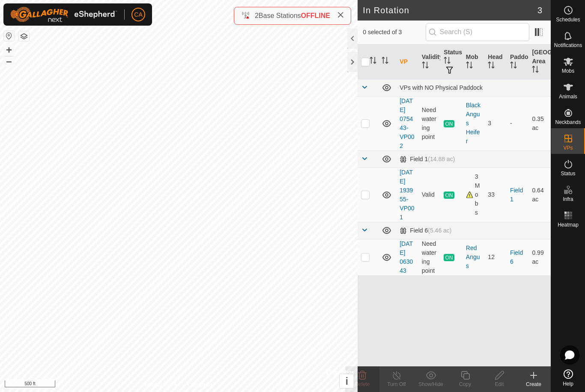  What do you see at coordinates (500, 385) in the screenshot?
I see `div: Edit` at bounding box center [500, 385].